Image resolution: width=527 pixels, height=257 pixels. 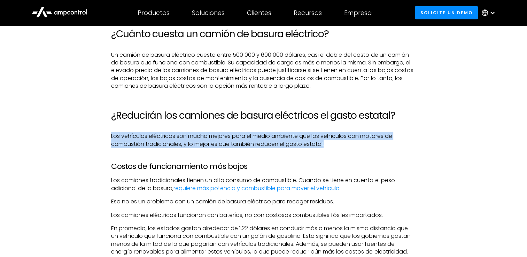 What do you see at coordinates (263, 71) in the screenshot?
I see `p: Un camión de basura eléctrico cuesta entre 500 000 y 600 000 dólares, casi el doble del costo de ...` at bounding box center [263, 71].